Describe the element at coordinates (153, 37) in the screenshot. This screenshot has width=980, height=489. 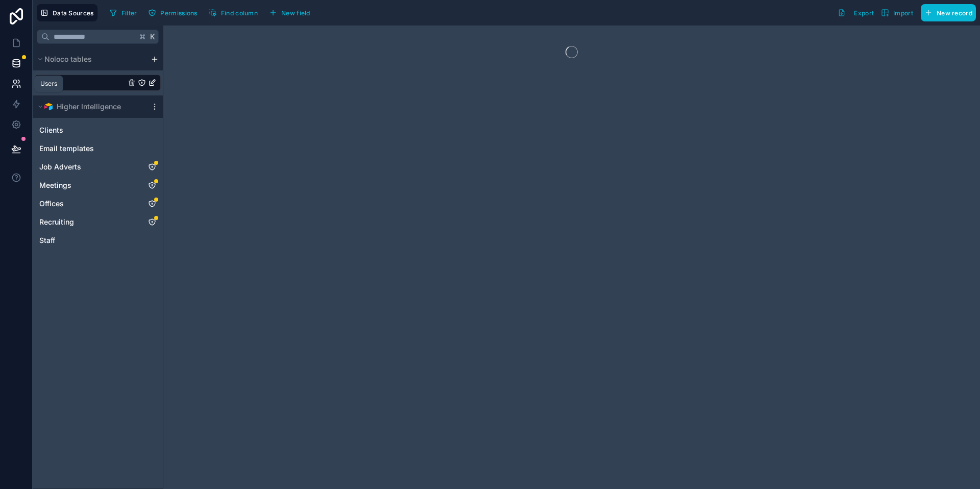
I see `span: K` at that location.